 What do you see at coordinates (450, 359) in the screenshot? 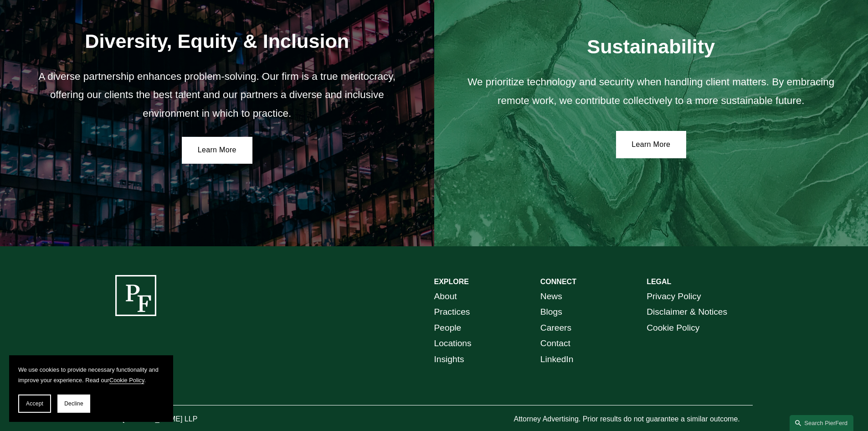
I see `a: Insights` at bounding box center [450, 359].